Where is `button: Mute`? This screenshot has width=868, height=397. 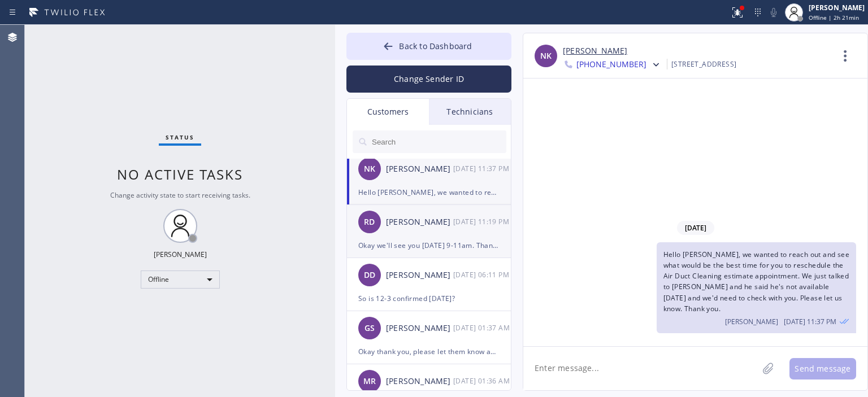
button: Mute is located at coordinates (774, 12).